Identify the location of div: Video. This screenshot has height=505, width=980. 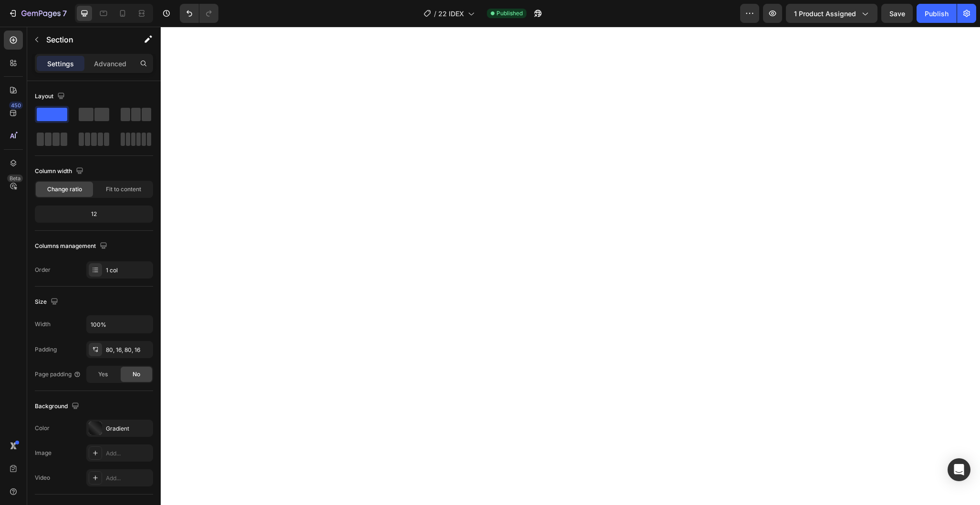
(43, 478).